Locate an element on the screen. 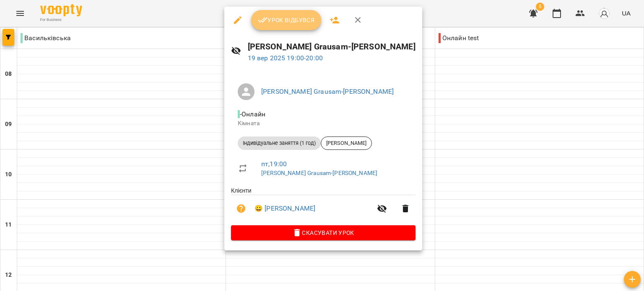 This screenshot has width=644, height=291. span: Урок відбувся is located at coordinates (286, 20).